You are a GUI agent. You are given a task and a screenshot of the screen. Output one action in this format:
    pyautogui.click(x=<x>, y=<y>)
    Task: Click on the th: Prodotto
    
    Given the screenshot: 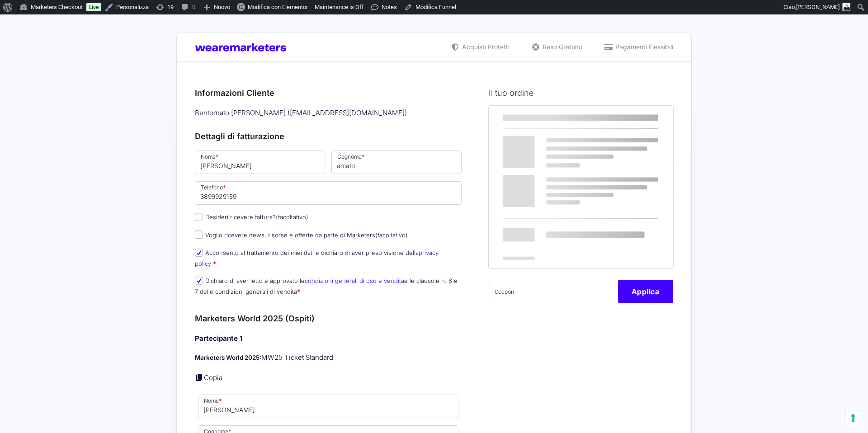 What is the action you would take?
    pyautogui.click(x=542, y=117)
    